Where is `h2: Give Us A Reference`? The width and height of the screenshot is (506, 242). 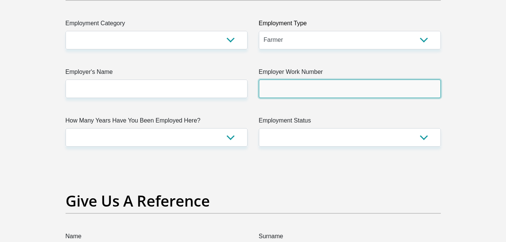 h2: Give Us A Reference is located at coordinates (253, 201).